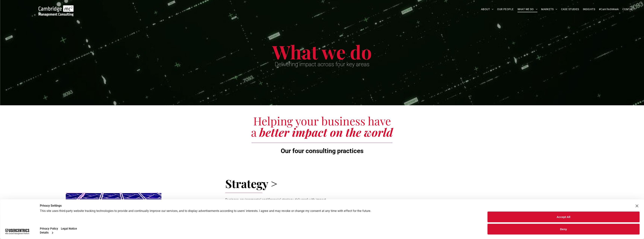 This screenshot has width=644, height=239. Describe the element at coordinates (527, 9) in the screenshot. I see `a: WHAT WE DO` at that location.